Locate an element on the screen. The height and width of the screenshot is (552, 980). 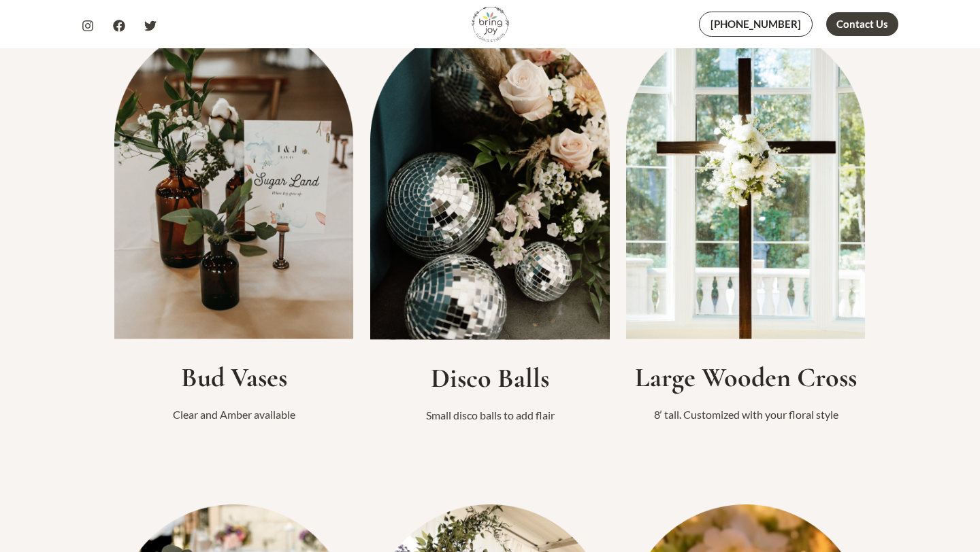
a: Instagram is located at coordinates (88, 26).